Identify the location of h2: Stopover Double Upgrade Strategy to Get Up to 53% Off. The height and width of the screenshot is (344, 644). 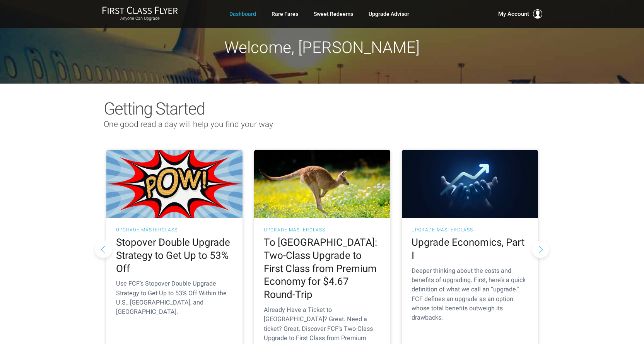
(174, 255).